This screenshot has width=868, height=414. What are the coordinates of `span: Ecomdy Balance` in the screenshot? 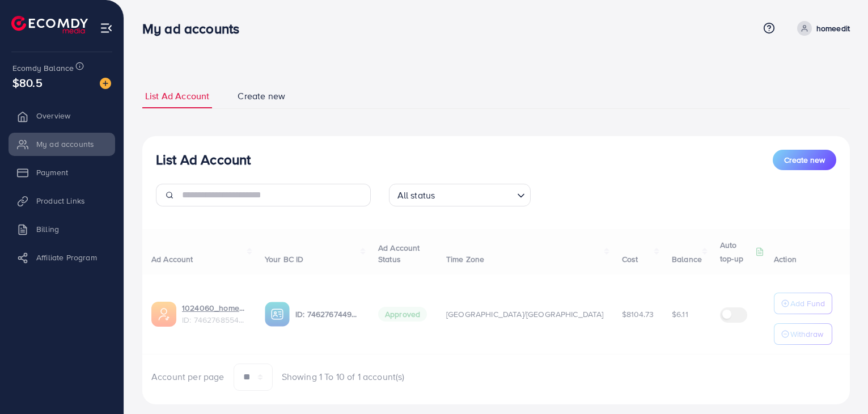 It's located at (43, 68).